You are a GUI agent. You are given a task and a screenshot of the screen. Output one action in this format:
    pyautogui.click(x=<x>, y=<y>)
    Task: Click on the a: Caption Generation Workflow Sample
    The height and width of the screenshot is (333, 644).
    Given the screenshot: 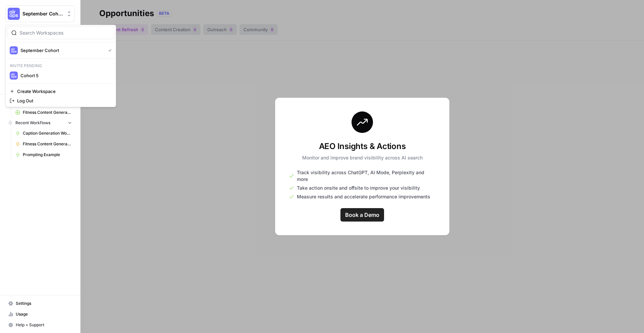 What is the action you would take?
    pyautogui.click(x=44, y=133)
    